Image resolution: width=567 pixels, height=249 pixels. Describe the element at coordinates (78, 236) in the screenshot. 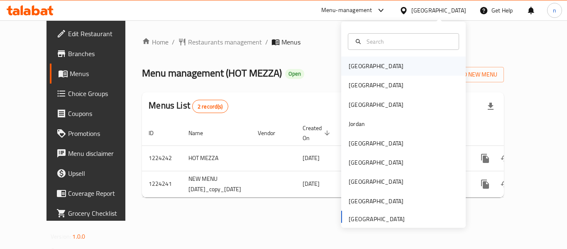

I see `span: 1.0.0` at that location.